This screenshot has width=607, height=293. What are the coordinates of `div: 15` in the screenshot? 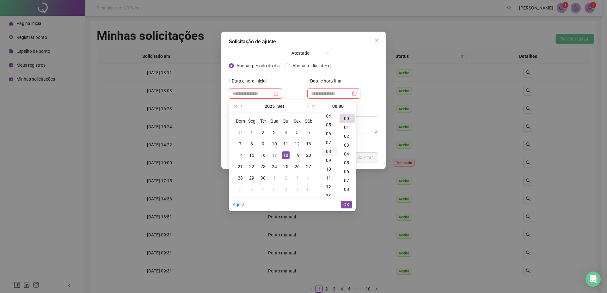 It's located at (252, 155).